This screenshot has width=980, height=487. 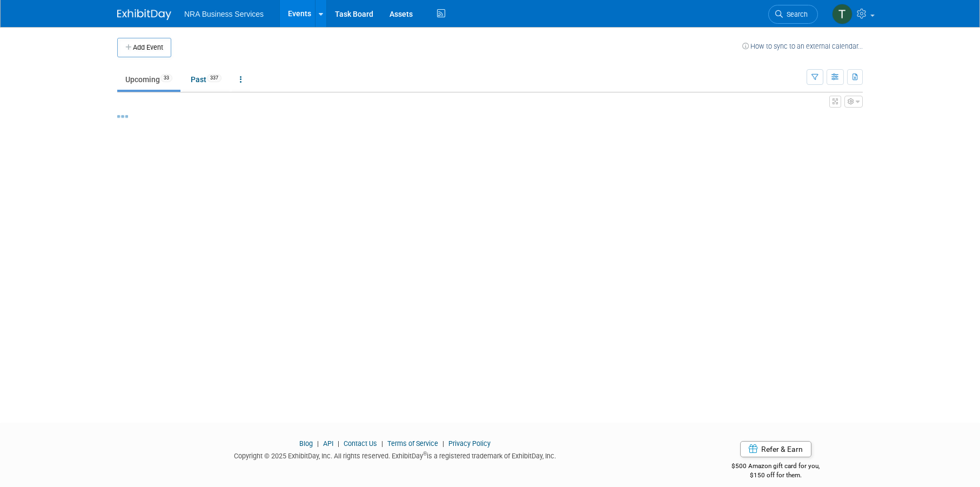 I want to click on a: API, so click(x=328, y=443).